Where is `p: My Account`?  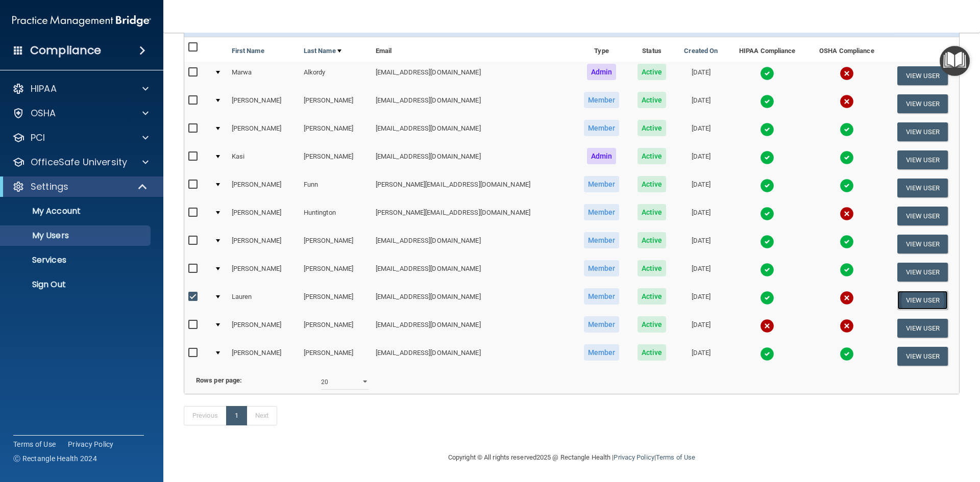 p: My Account is located at coordinates (76, 211).